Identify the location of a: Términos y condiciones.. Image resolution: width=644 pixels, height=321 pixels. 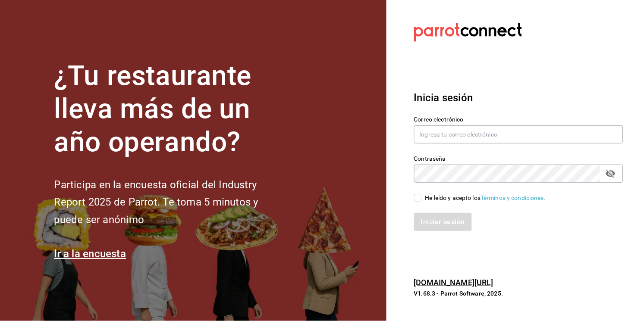
(513, 198).